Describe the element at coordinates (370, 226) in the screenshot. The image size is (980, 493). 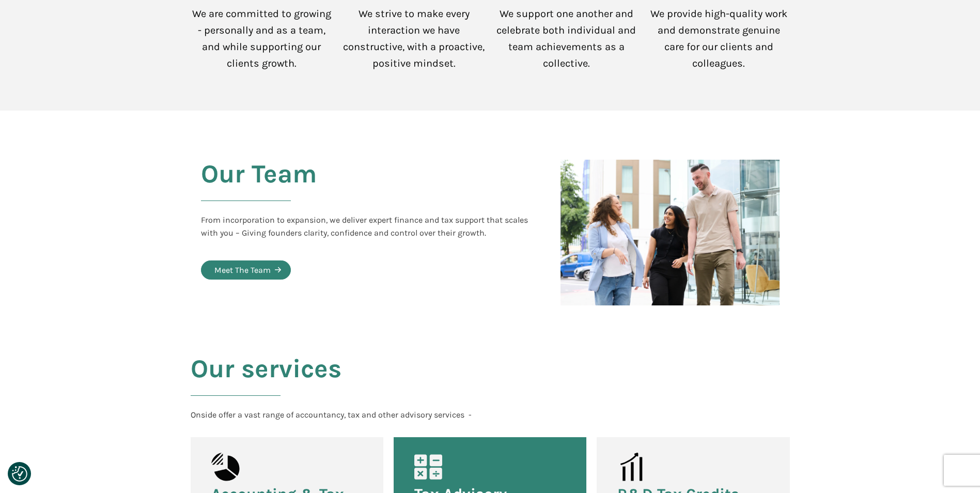
I see `div: From incorporation to expansion, we deliver expert finance and tax support that scales with you –...` at that location.